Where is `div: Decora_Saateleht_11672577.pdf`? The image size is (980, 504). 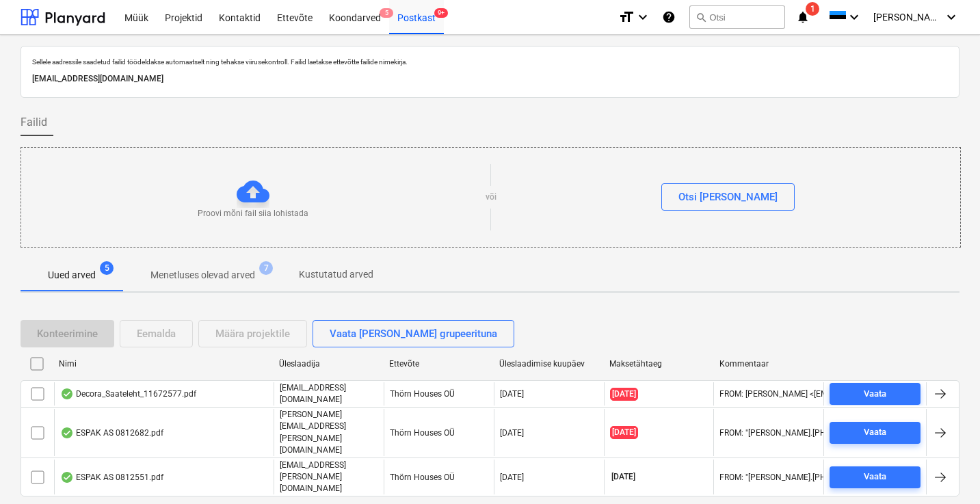
div: Decora_Saateleht_11672577.pdf is located at coordinates (128, 394).